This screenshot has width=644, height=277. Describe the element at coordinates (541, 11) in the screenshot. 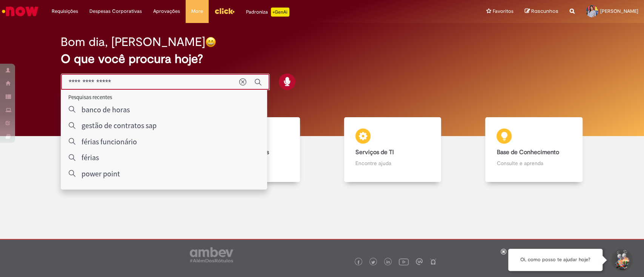

I see `a: Rascunhos` at that location.